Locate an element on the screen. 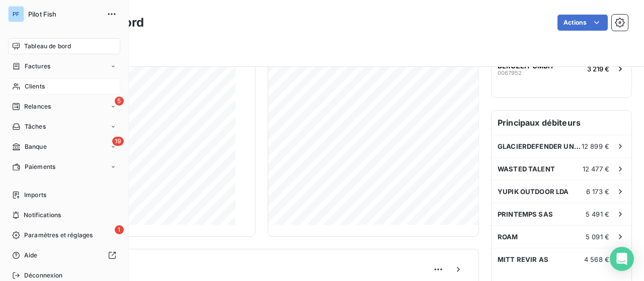 The image size is (644, 281). a: 5Relances is located at coordinates (64, 106).